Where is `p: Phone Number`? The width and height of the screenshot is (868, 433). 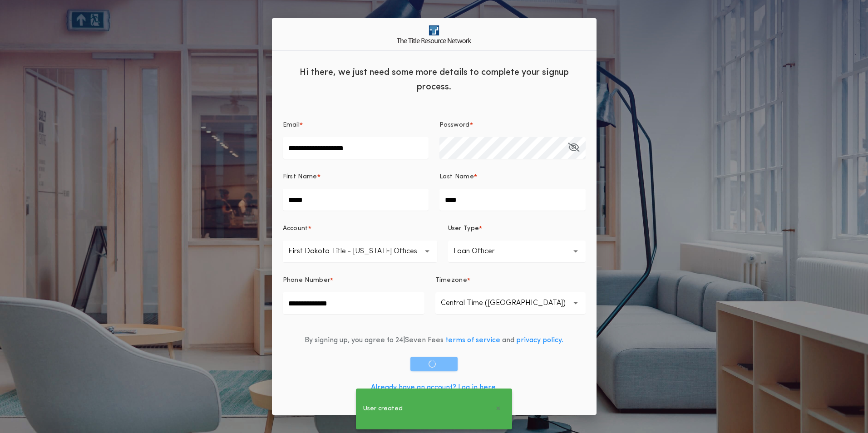
p: Phone Number is located at coordinates (306, 281).